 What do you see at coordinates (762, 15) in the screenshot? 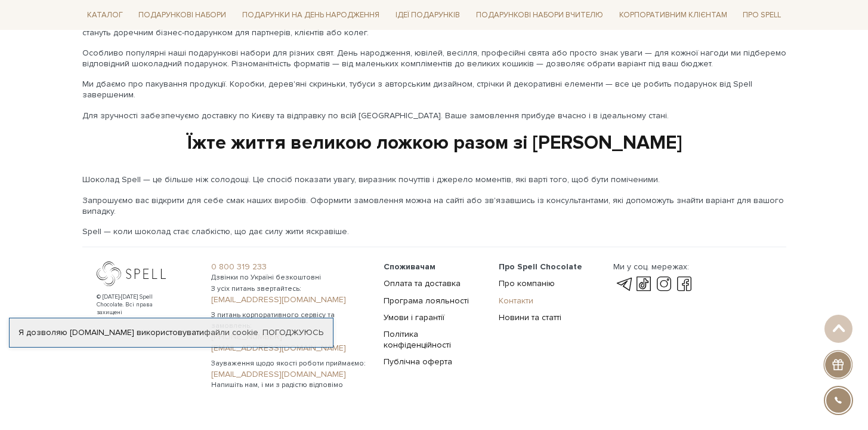
I see `a: Про Spell` at bounding box center [762, 15].